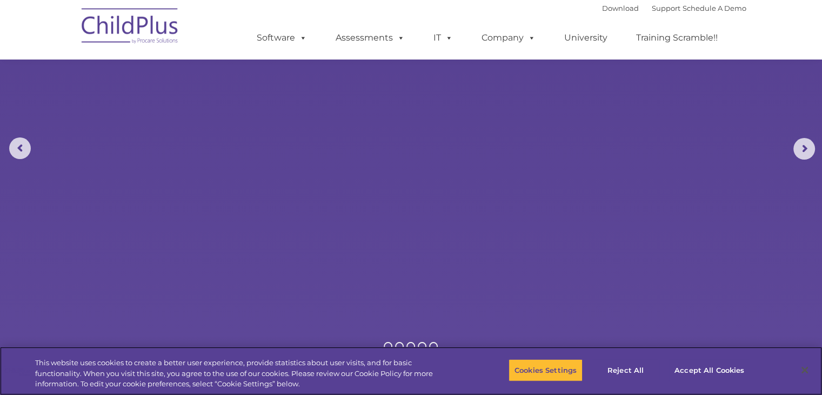 This screenshot has height=395, width=822. Describe the element at coordinates (545, 370) in the screenshot. I see `button: Cookies Settings` at that location.